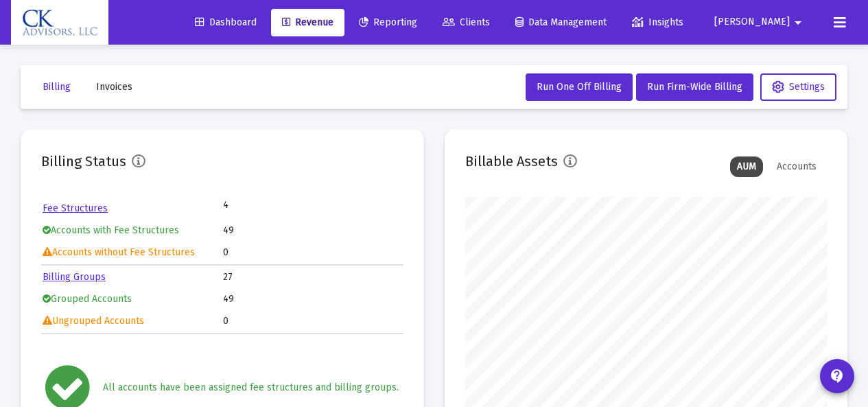 The image size is (868, 407). Describe the element at coordinates (579, 87) in the screenshot. I see `span: Run One Off Billing` at that location.